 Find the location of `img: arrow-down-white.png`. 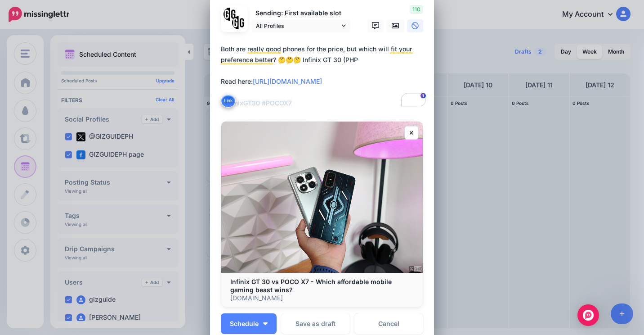

img: arrow-down-white.png is located at coordinates (265, 324).